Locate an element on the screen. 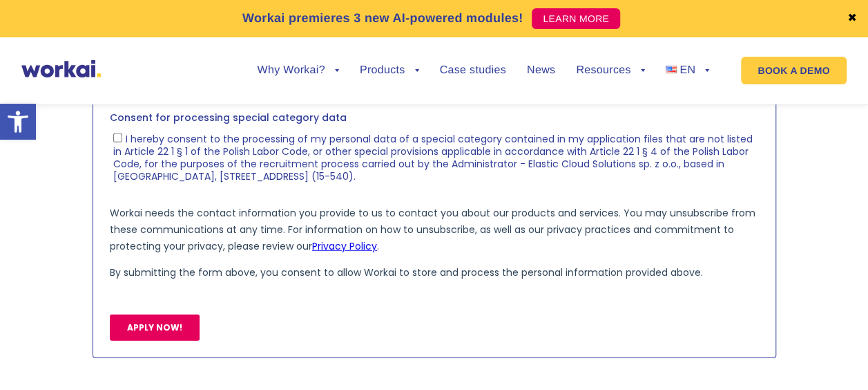 This screenshot has height=390, width=868. a: BOOK A DEMO is located at coordinates (793, 71).